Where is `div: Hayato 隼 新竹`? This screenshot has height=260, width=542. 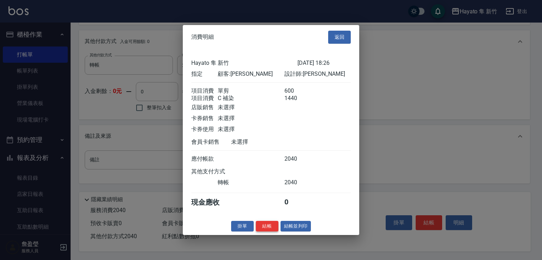 div: Hayato 隼 新竹 is located at coordinates (244, 63).